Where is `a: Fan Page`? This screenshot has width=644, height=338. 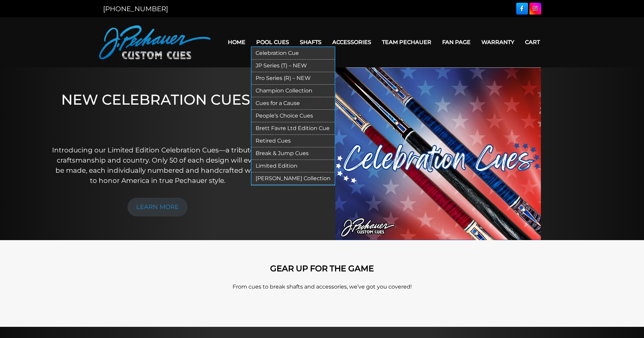 a: Fan Page is located at coordinates (456, 42).